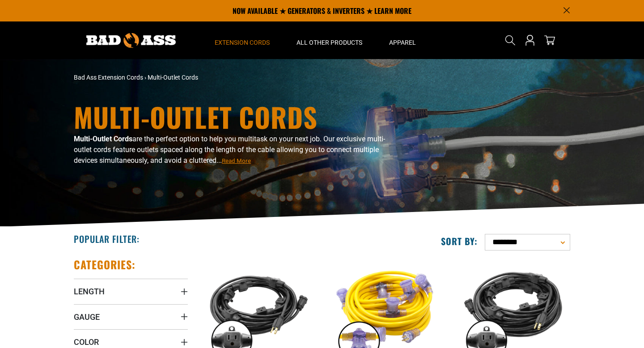  I want to click on span: Color, so click(87, 342).